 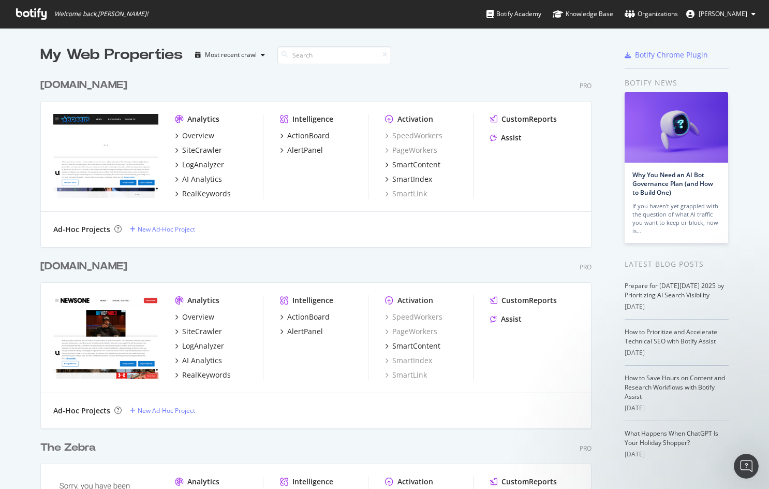 What do you see at coordinates (514, 14) in the screenshot?
I see `div: Botify Academy` at bounding box center [514, 14].